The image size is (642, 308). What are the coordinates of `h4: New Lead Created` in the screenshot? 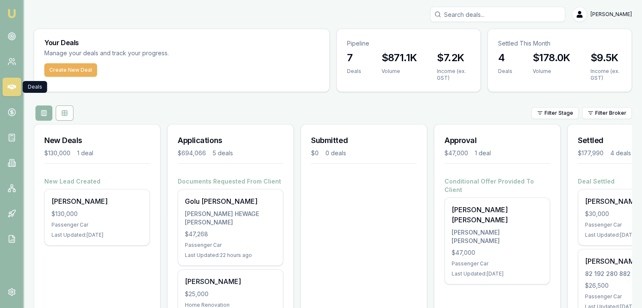 It's located at (97, 181).